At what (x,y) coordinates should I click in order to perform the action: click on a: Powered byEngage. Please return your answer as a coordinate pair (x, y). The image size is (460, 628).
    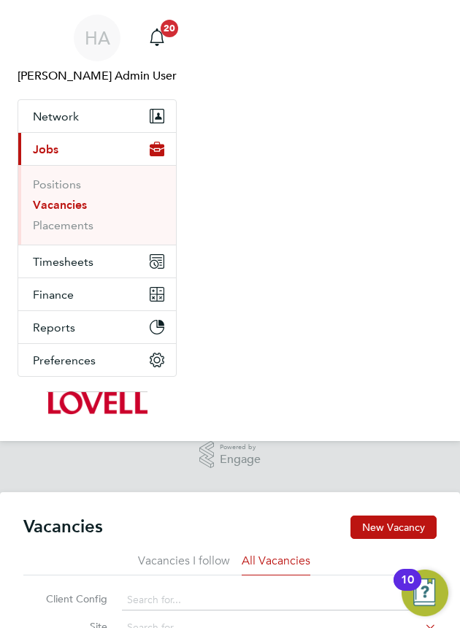
    Looking at the image, I should click on (230, 455).